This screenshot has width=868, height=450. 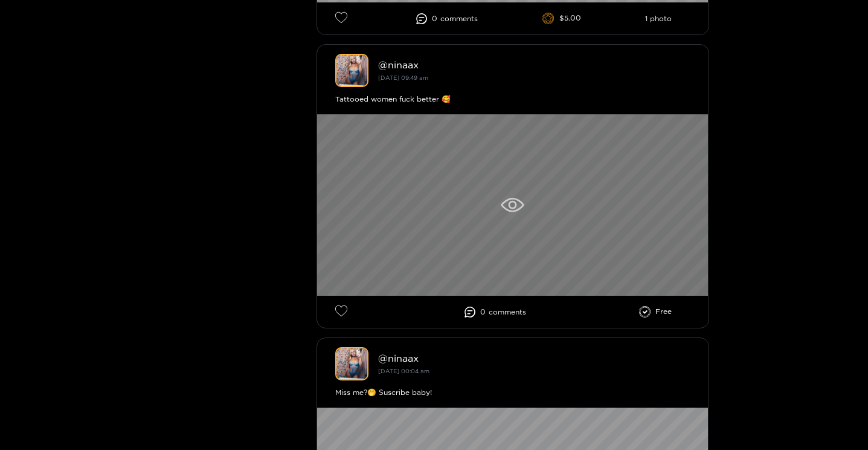 I want to click on div: Tattooed women fuck better 🥰, so click(x=513, y=99).